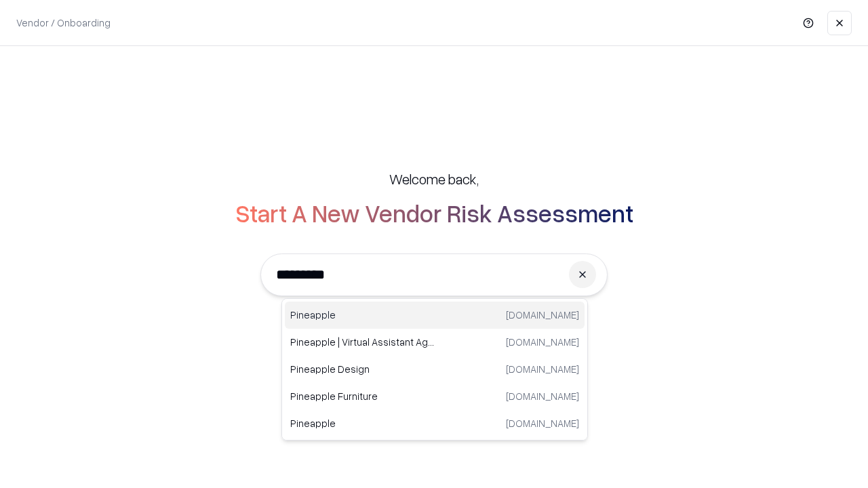 This screenshot has width=868, height=488. I want to click on p: Pineapple | Virtual Assistant Agency, so click(362, 341).